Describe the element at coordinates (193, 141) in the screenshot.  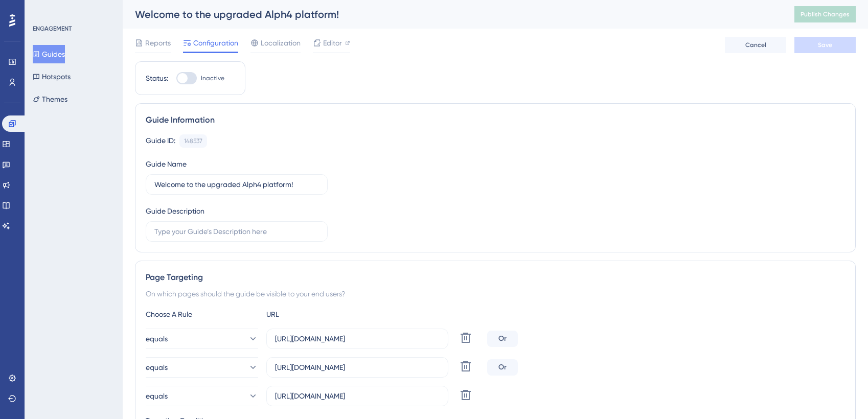
I see `div: 148537` at that location.